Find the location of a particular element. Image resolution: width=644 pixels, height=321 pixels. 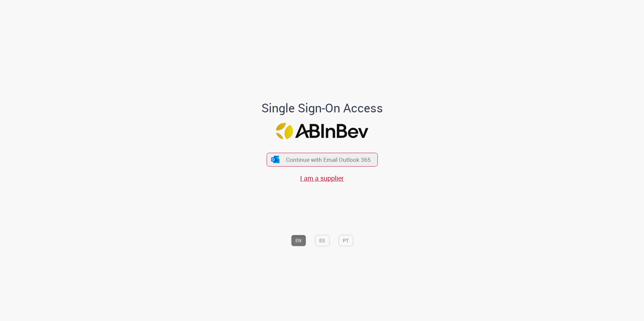

img: Logo ABInBev is located at coordinates (322, 131).